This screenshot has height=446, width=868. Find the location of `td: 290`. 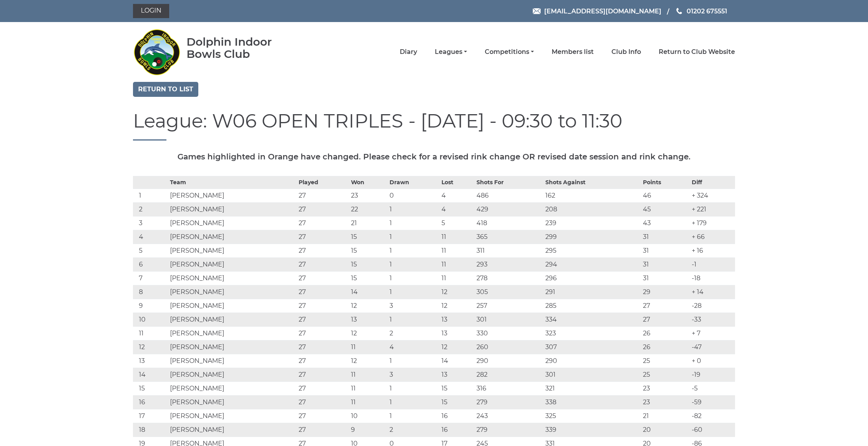

td: 290 is located at coordinates (509, 360).